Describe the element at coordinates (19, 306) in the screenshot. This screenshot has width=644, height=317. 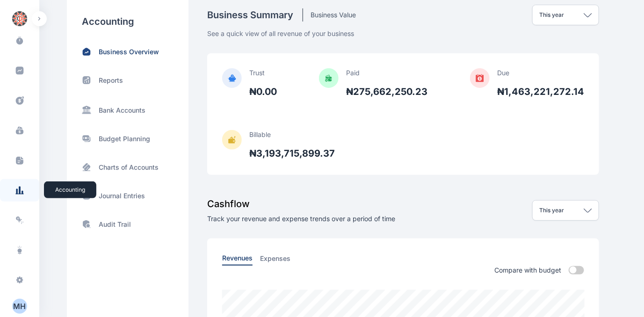
I see `button: MH` at that location.